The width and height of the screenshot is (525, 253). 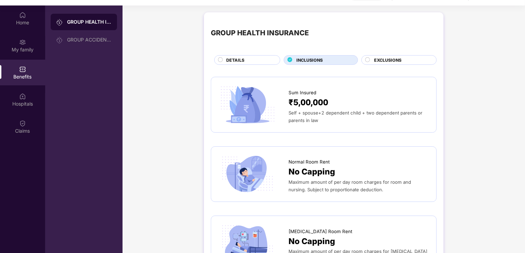 I want to click on div: GROUP ACCIDENTAL INSURANCE, so click(x=89, y=40).